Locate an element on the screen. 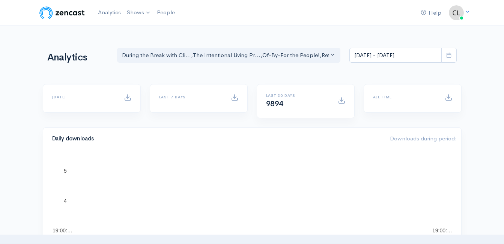  a: People is located at coordinates (166, 12).